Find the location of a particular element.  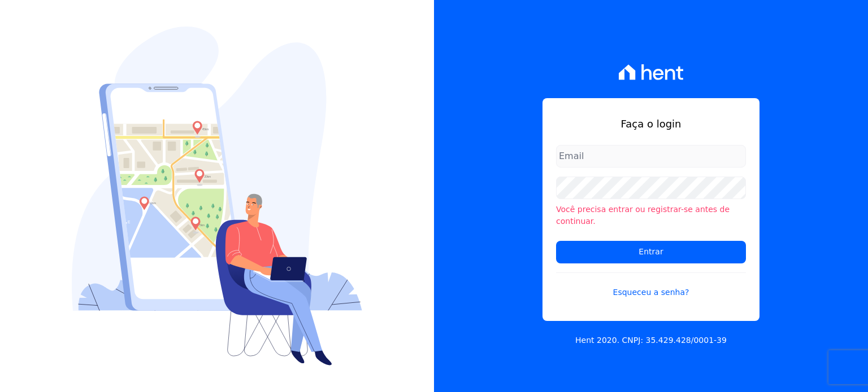

a: Esqueceu a senha? is located at coordinates (651, 285).